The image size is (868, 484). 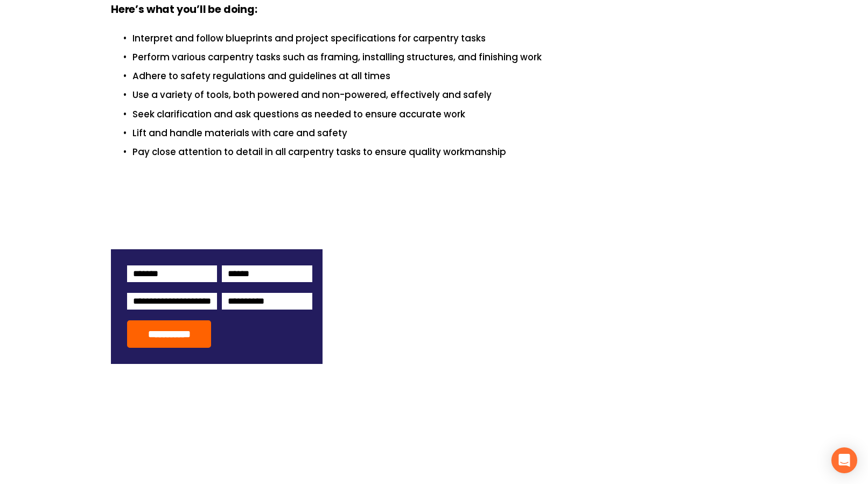 I want to click on strong: Here’s what you’ll be doing:, so click(x=184, y=10).